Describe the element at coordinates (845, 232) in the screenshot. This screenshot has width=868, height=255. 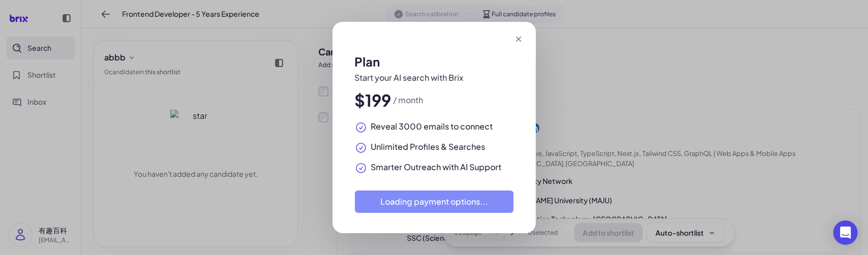
I see `div: Open Intercom Messenger` at that location.